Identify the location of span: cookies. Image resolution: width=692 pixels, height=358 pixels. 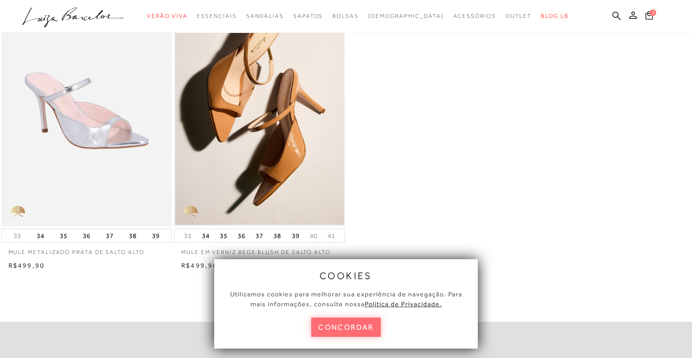
(346, 276).